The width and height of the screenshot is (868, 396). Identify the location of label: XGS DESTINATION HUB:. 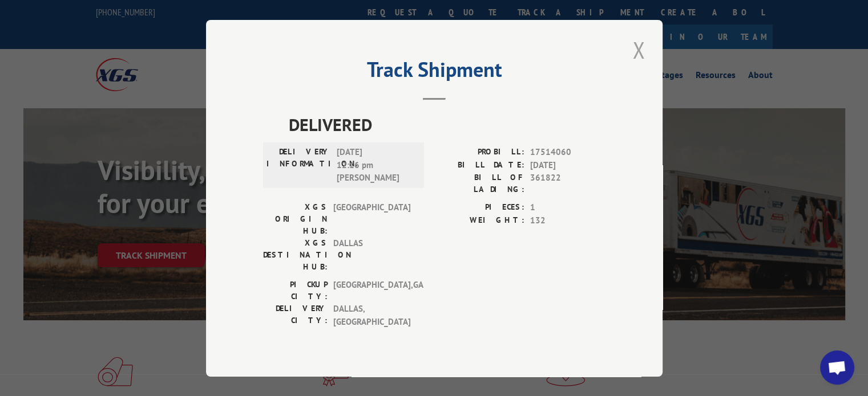
(295, 255).